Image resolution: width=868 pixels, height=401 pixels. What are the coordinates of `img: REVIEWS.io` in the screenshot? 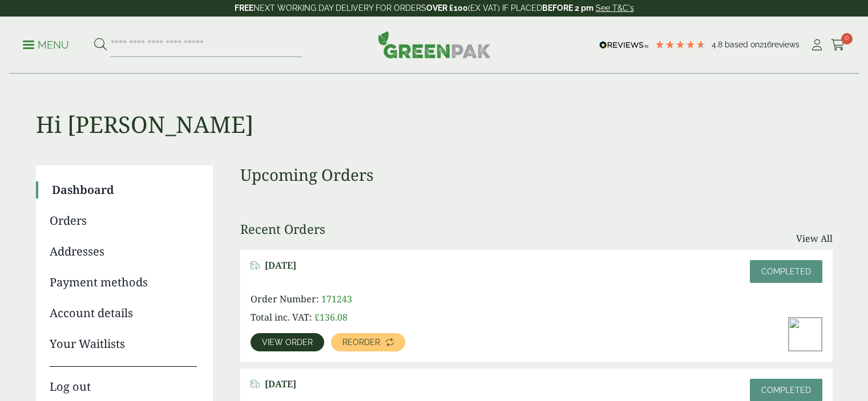 It's located at (624, 45).